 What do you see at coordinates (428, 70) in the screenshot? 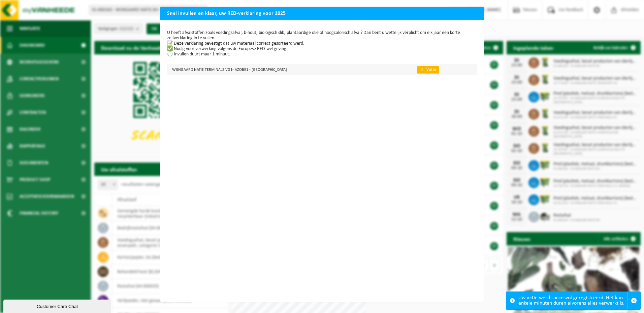
I see `a: 👉 Vul in` at bounding box center [428, 70].